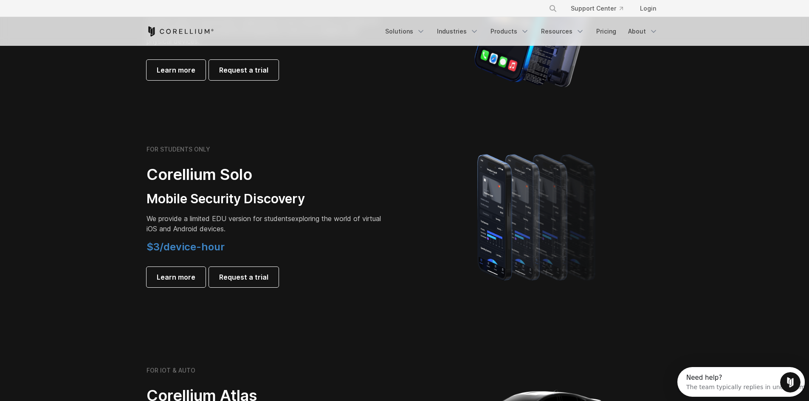 This screenshot has height=401, width=809. I want to click on div: Open Intercom Messenger, so click(78, 15).